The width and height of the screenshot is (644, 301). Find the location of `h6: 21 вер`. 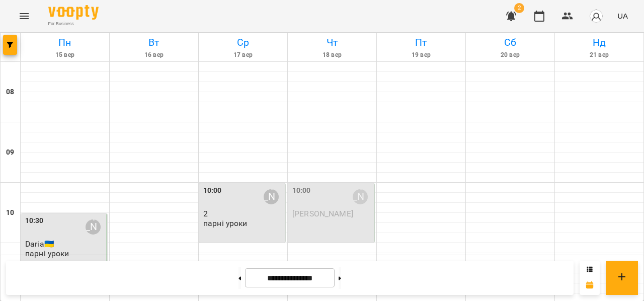

h6: 21 вер is located at coordinates (599, 55).